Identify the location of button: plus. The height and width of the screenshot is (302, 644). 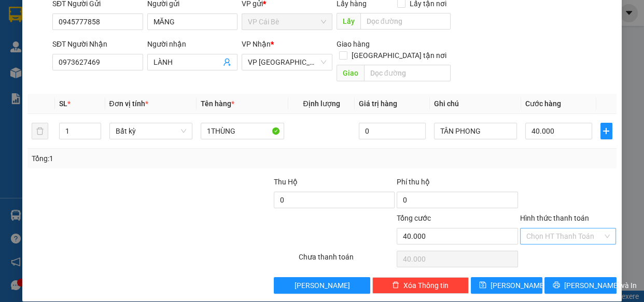
(606, 132).